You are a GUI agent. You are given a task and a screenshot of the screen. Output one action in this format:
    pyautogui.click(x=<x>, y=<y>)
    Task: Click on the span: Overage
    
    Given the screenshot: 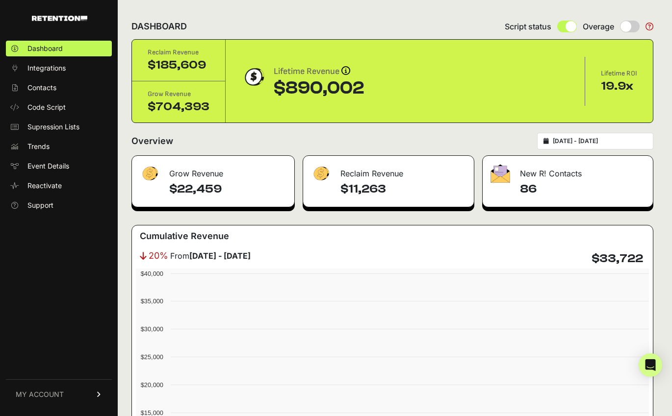 What is the action you would take?
    pyautogui.click(x=598, y=26)
    